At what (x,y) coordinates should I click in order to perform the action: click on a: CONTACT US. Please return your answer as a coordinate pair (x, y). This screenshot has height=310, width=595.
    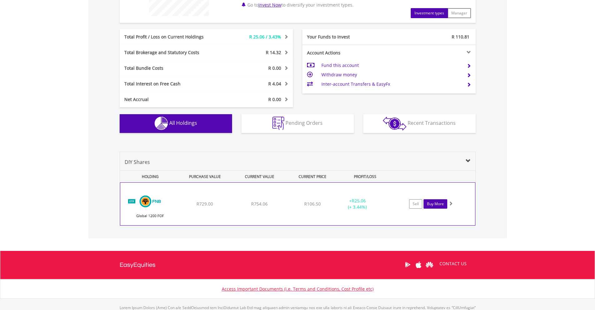
    Looking at the image, I should click on (453, 263).